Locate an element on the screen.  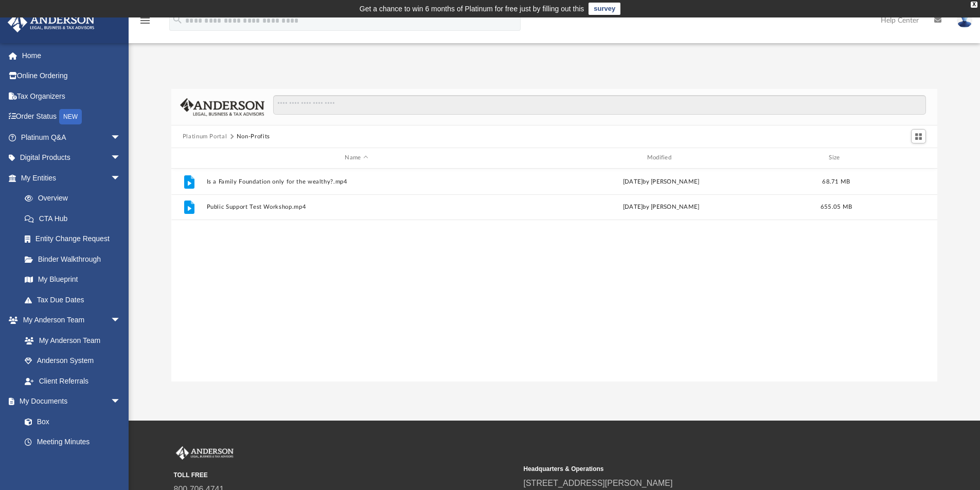
img: User Pic is located at coordinates (965, 20).